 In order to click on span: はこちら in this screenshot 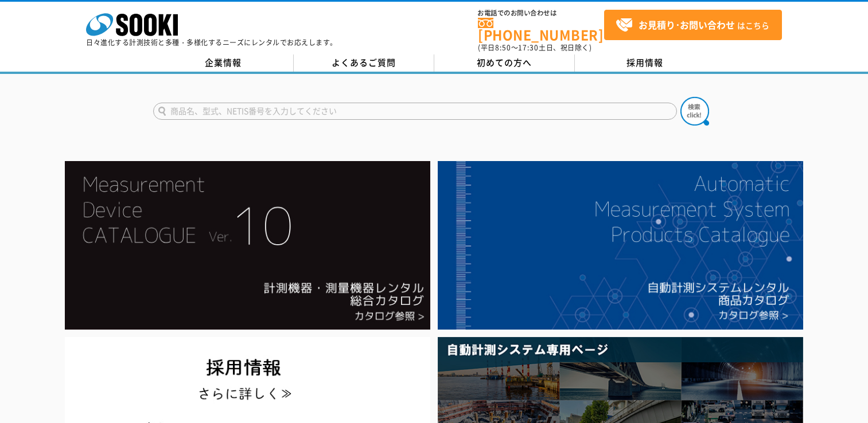, I will do `click(693, 25)`.